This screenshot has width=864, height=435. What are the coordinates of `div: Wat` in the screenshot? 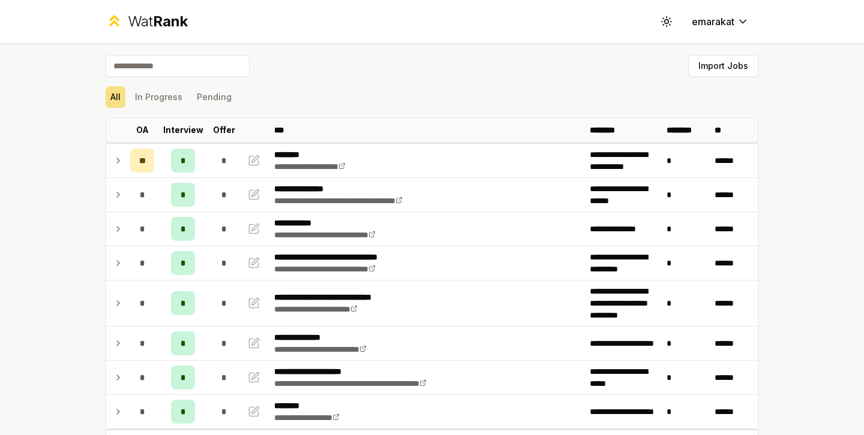 It's located at (158, 22).